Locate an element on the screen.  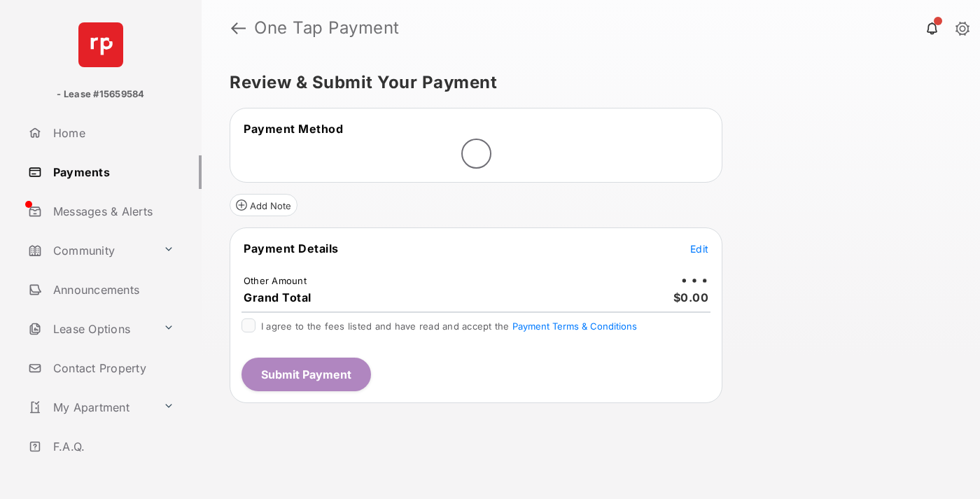
a: Community is located at coordinates (89, 251).